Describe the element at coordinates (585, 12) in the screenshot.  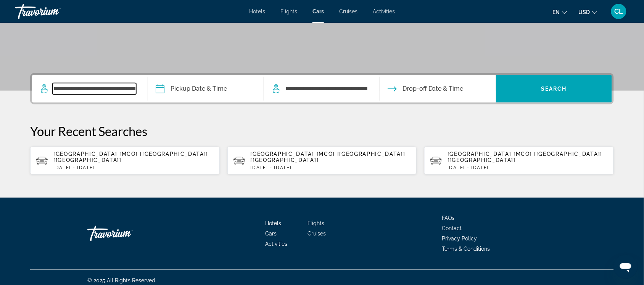
I see `span: USD` at that location.